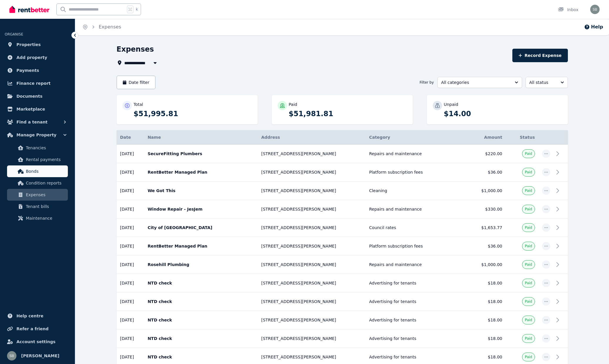 The image size is (609, 364). What do you see at coordinates (139, 104) in the screenshot?
I see `p: Total` at bounding box center [139, 104].